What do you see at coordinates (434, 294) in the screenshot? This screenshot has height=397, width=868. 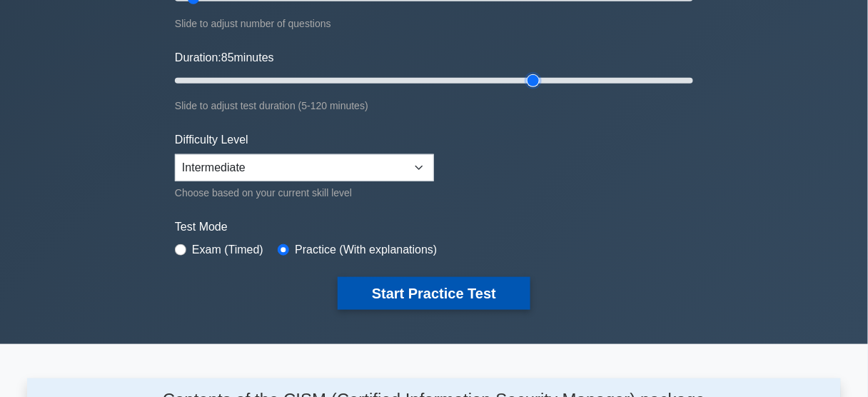 I see `button: Start Practice Test` at bounding box center [434, 294].